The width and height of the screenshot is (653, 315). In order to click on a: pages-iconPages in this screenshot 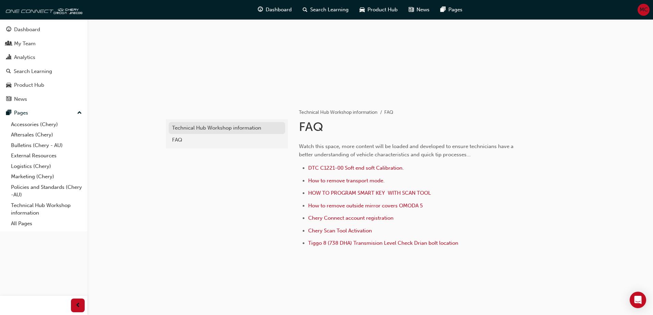, I will do `click(452, 10)`.